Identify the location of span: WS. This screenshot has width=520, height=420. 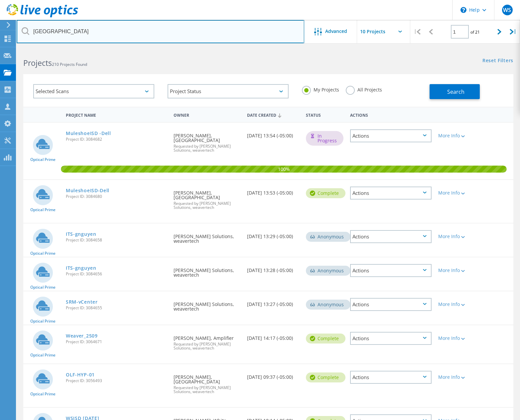
(507, 10).